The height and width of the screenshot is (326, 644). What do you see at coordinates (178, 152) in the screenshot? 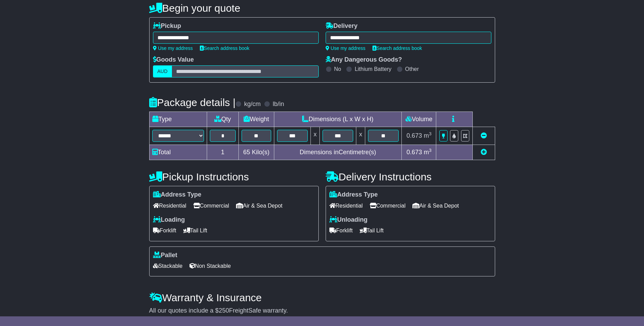
I see `td: Total` at bounding box center [178, 152].